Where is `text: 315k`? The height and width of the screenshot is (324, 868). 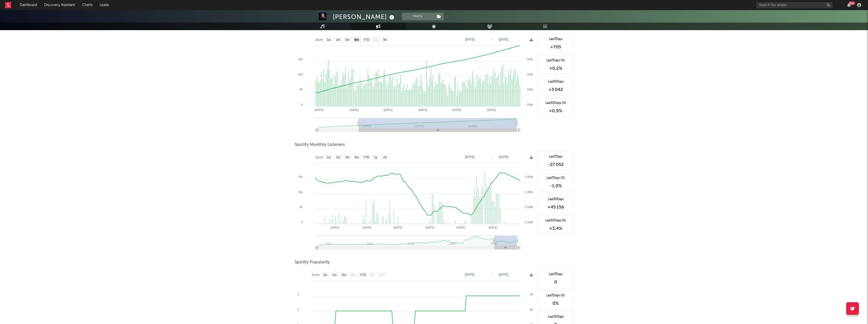
text: 315k is located at coordinates (530, 89).